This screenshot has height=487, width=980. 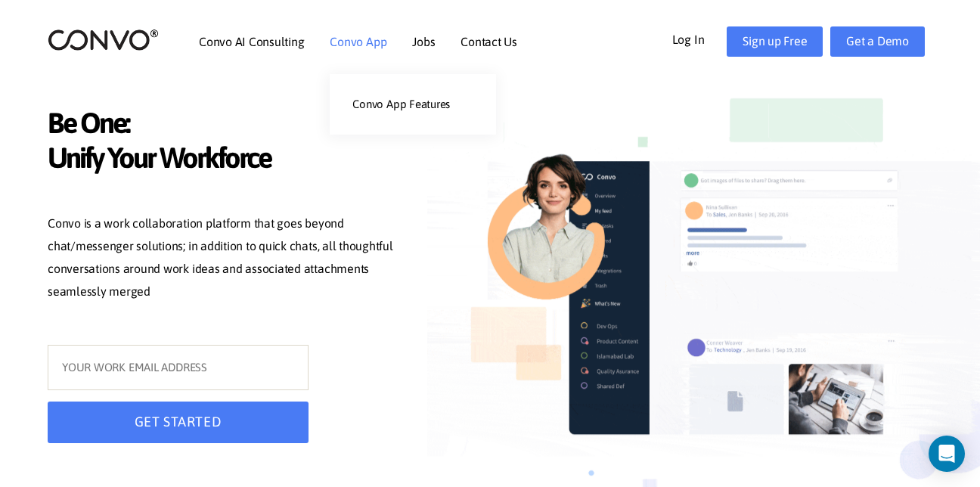 What do you see at coordinates (225, 124) in the screenshot?
I see `span: Be One:` at bounding box center [225, 124].